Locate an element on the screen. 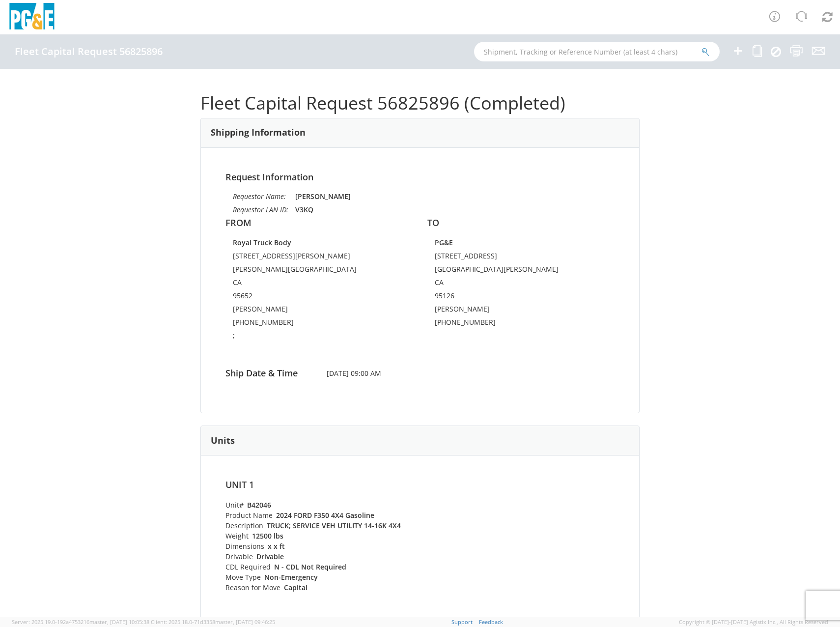 The width and height of the screenshot is (840, 627). h4: Fleet Capital Request 56825896 is located at coordinates (89, 51).